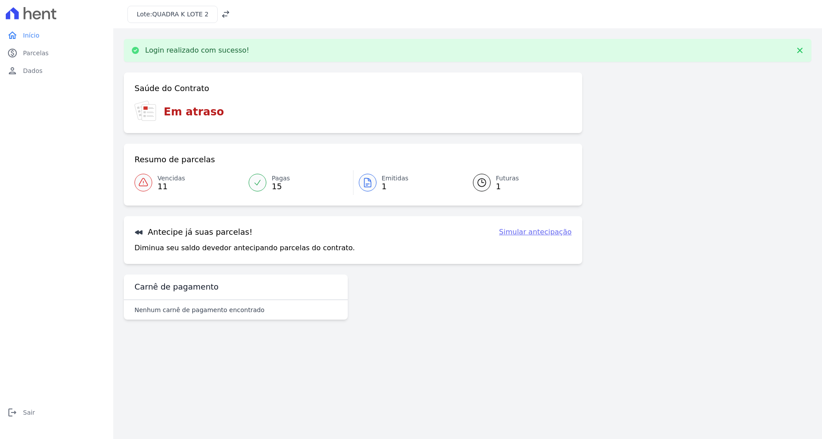 This screenshot has height=439, width=822. I want to click on a: Futuras 1, so click(517, 183).